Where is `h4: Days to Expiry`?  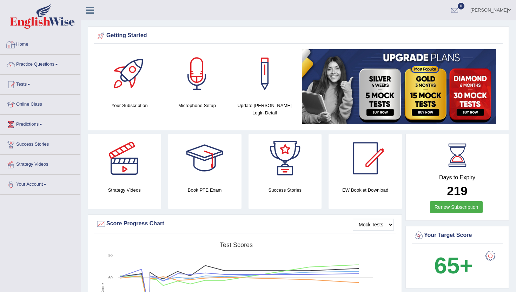
h4: Days to Expiry is located at coordinates (457, 178).